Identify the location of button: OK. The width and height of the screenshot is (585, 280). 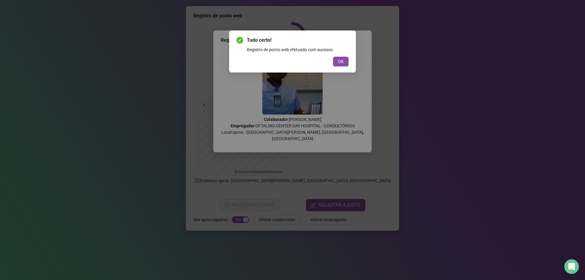
(341, 62).